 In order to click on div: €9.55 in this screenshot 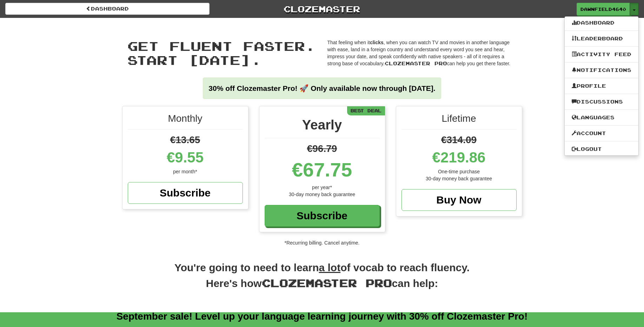, I will do `click(186, 157)`.